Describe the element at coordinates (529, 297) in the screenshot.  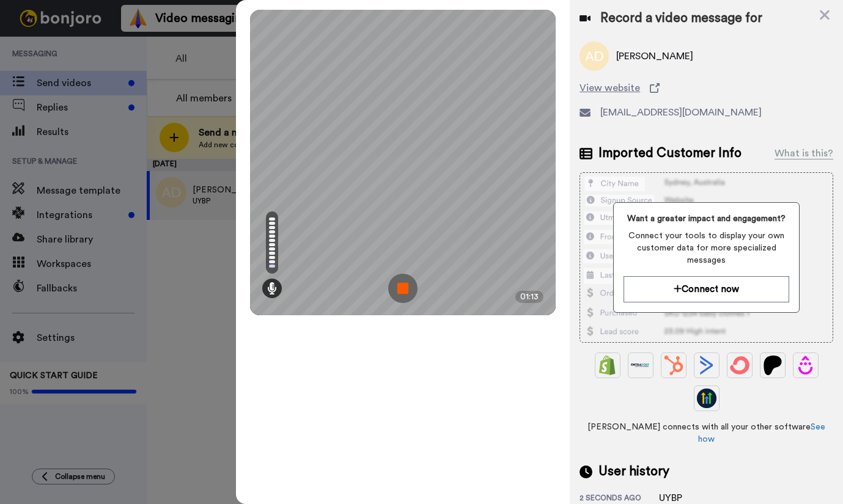
I see `div: 01:13` at that location.